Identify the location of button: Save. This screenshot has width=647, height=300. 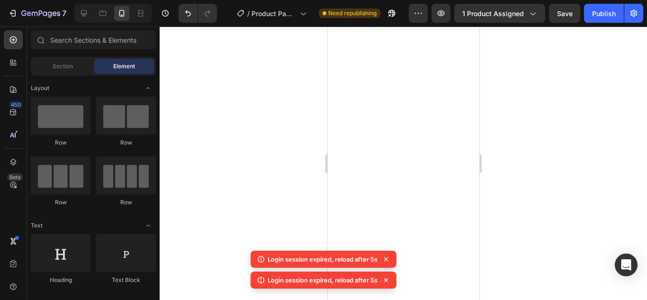
(564, 13).